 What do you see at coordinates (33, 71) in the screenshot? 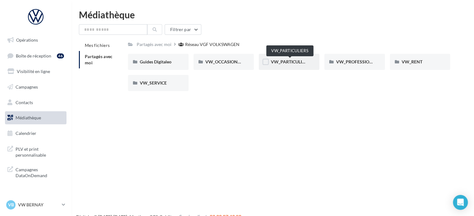
I see `span: Visibilité en ligne` at bounding box center [33, 71].